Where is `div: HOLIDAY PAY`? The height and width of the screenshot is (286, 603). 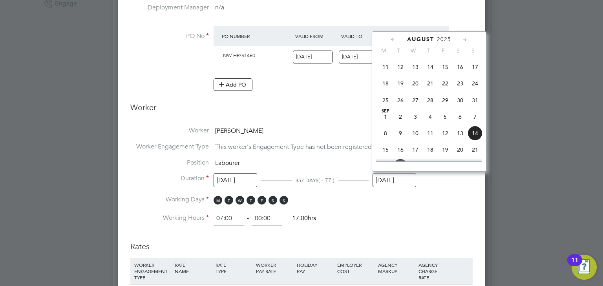 div: HOLIDAY PAY is located at coordinates (315, 268).